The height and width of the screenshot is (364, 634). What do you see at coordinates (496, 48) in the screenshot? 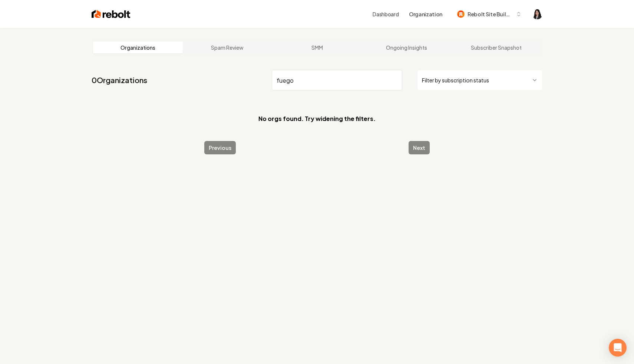
I see `a: Subscriber Snapshot` at bounding box center [496, 48].